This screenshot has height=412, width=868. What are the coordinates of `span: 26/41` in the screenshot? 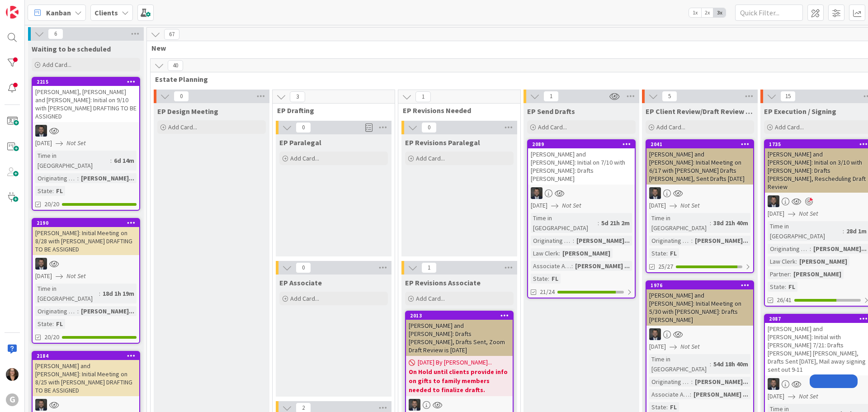 It's located at (784, 300).